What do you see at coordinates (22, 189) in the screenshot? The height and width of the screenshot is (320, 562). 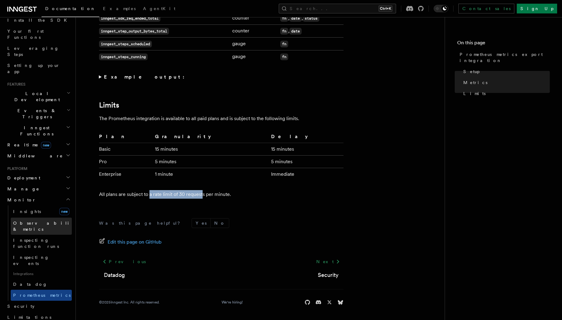 I see `span: Manage` at bounding box center [22, 189].